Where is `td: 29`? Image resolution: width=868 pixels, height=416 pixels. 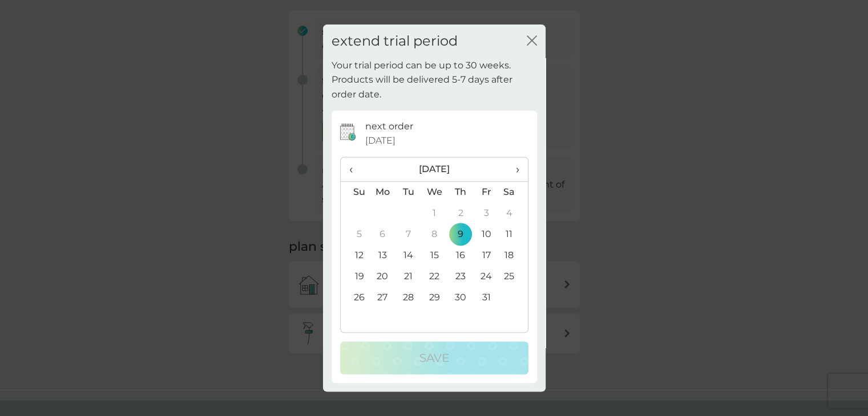
td: 29 is located at coordinates (434, 298).